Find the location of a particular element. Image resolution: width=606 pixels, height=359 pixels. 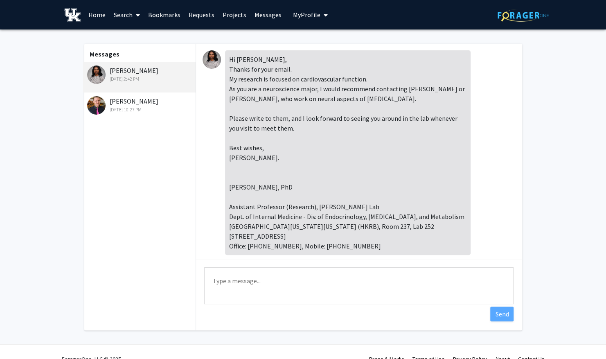

span: My Profile is located at coordinates (307, 15).